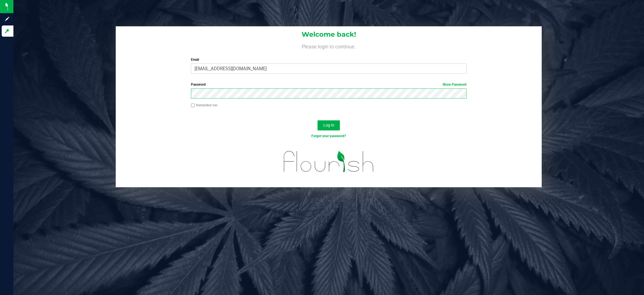 The image size is (644, 295). Describe the element at coordinates (198, 85) in the screenshot. I see `span: Password` at that location.